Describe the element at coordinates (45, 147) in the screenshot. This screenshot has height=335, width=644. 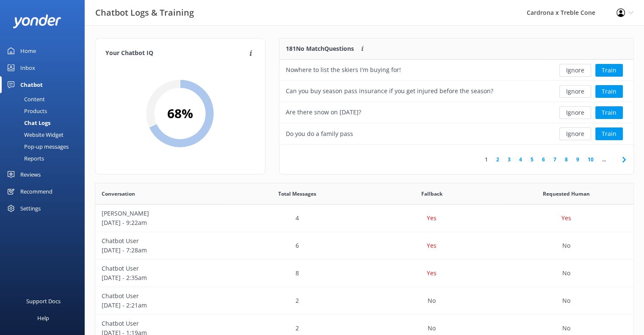
I see `a: Pop-up messages` at that location.